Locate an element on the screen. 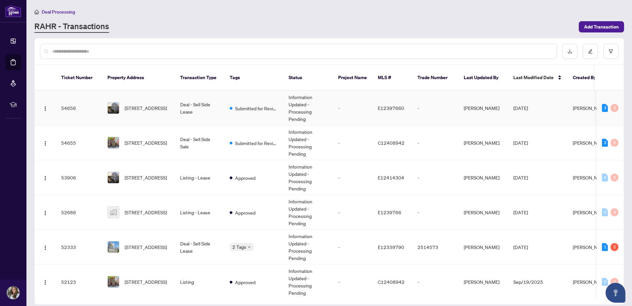  th: Last Modified Date is located at coordinates (538, 78).